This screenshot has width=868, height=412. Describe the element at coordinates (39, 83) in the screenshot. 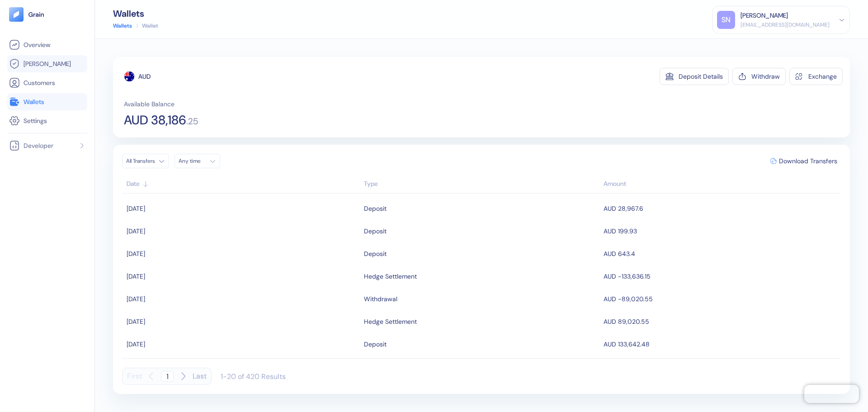

I see `span: Customers` at that location.